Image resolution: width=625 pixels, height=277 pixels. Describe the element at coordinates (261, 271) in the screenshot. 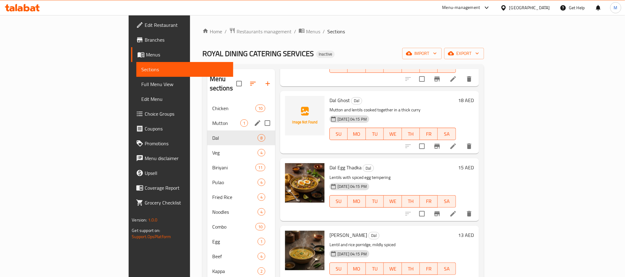

I see `span: 2` at that location.